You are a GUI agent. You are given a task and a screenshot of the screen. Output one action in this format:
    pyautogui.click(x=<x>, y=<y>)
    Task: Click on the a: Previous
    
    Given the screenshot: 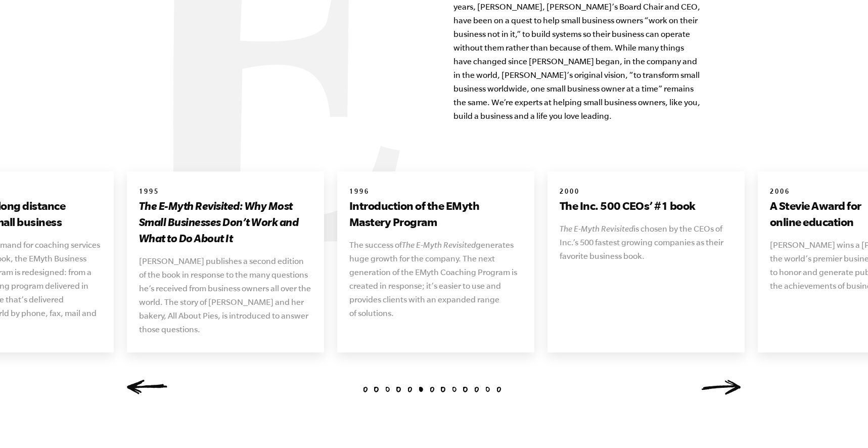 What is the action you would take?
    pyautogui.click(x=147, y=387)
    